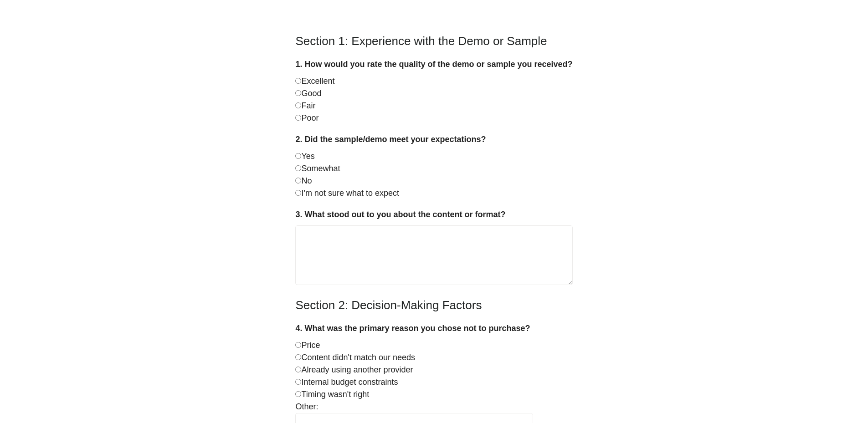 Image resolution: width=868 pixels, height=423 pixels. Describe the element at coordinates (355, 357) in the screenshot. I see `label: Content didn't match our needs` at that location.